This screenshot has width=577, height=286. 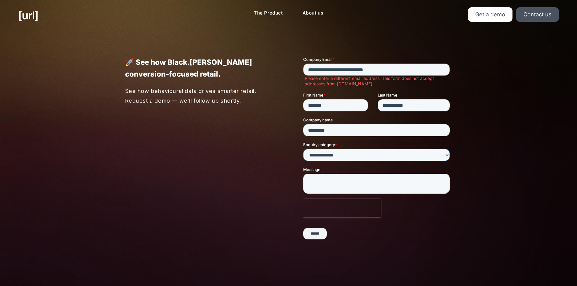 What do you see at coordinates (84, 39) in the screenshot?
I see `span: Last Name` at bounding box center [84, 39].